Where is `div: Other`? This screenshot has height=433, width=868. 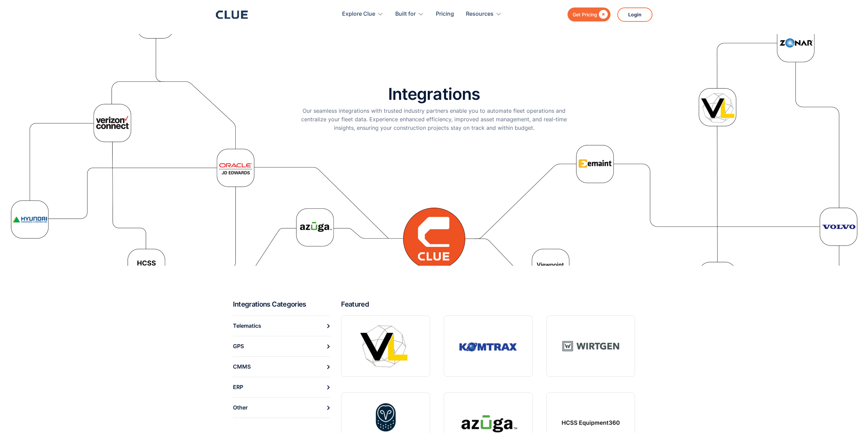
div: Other is located at coordinates (240, 407).